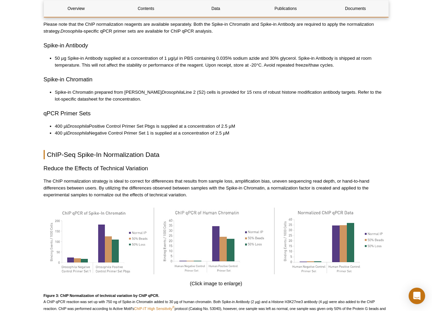 Image resolution: width=432 pixels, height=311 pixels. I want to click on h3: Reduce the Effects of Technical Variation, so click(216, 169).